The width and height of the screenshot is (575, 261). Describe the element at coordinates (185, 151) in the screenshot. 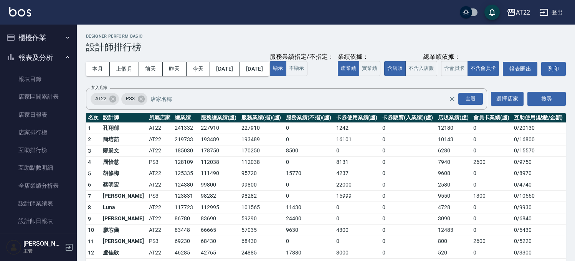

I see `td: 185030` at that location.